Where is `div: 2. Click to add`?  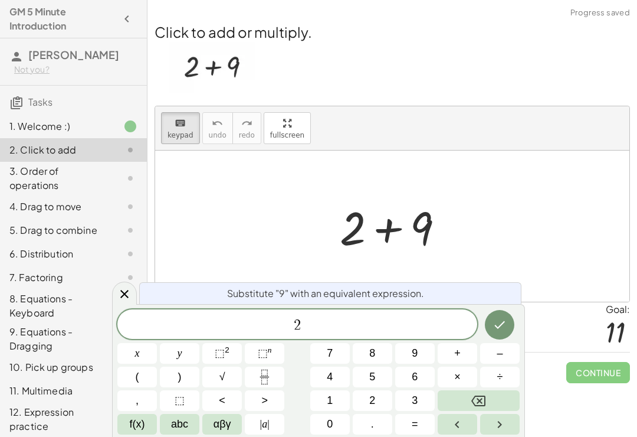
div: 2. Click to add is located at coordinates (57, 150).